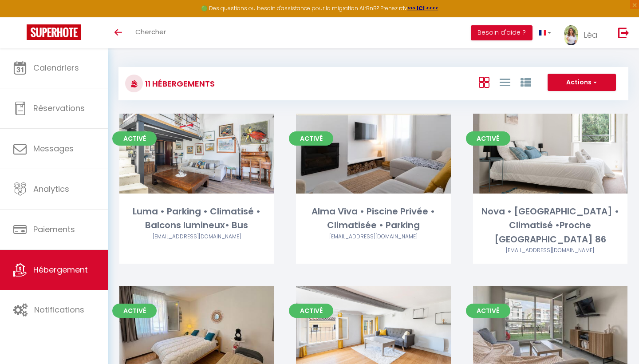 The image size is (639, 364). Describe the element at coordinates (591, 35) in the screenshot. I see `span: Léa` at that location.